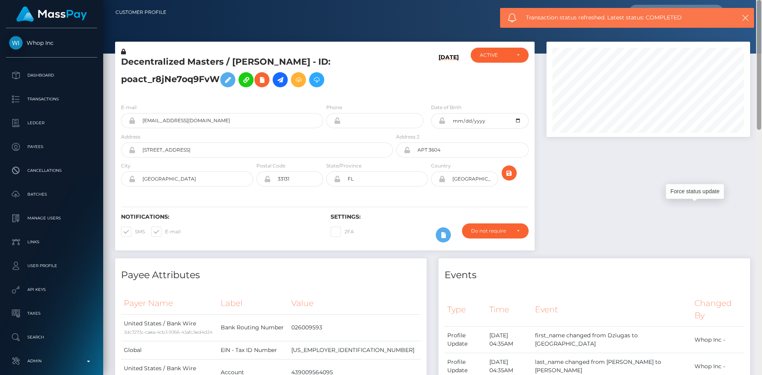 The height and width of the screenshot is (375, 762). What do you see at coordinates (52, 171) in the screenshot?
I see `a: Cancellations` at bounding box center [52, 171].